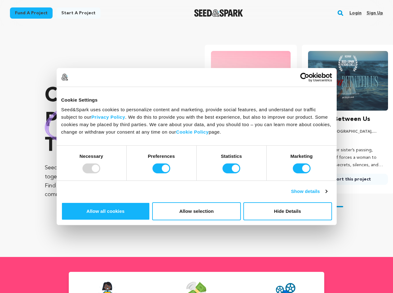  Describe the element at coordinates (304, 77) in the screenshot. I see `a: Usercentrics Cookiebot - opens in a new window` at that location.